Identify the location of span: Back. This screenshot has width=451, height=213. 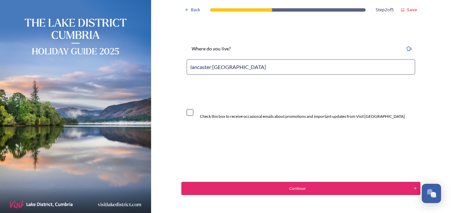
(196, 10).